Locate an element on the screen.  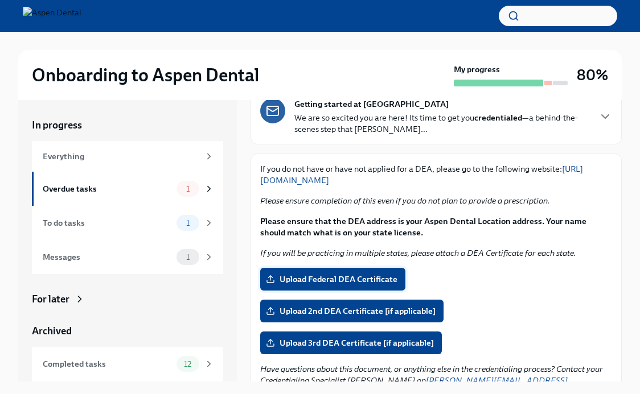
div: To do tasks is located at coordinates (107, 223).